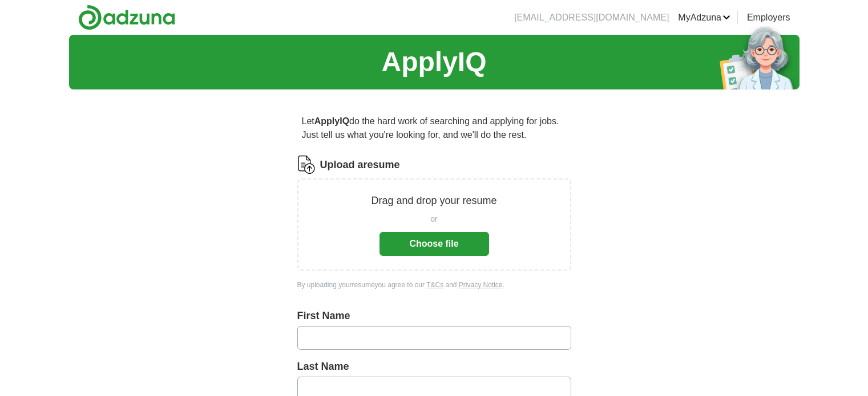 The image size is (868, 396). Describe the element at coordinates (434, 285) in the screenshot. I see `div: By uploading your resume you agree to our and .` at that location.